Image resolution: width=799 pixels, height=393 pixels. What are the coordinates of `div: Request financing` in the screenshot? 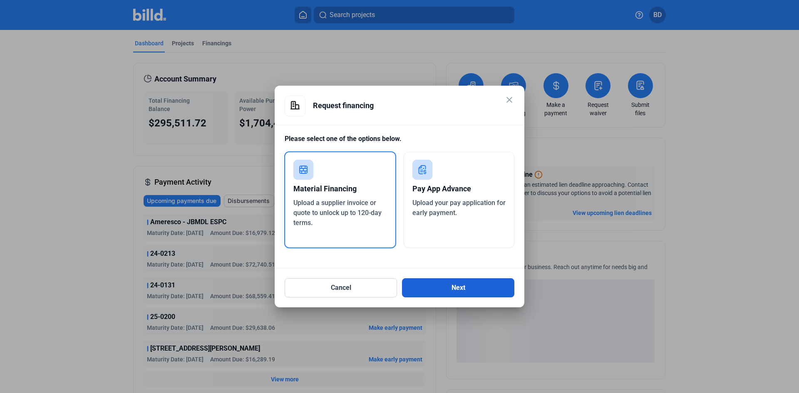 It's located at (414, 106).